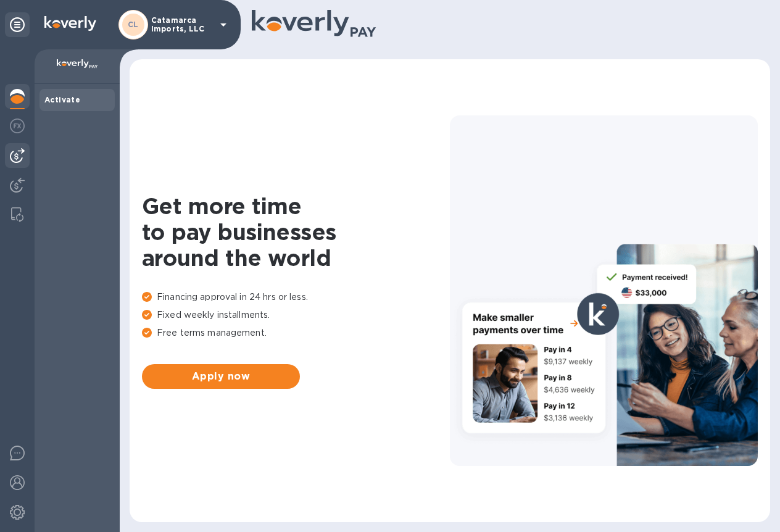  What do you see at coordinates (295, 314) in the screenshot?
I see `p: Fixed weekly installments.` at bounding box center [295, 314].